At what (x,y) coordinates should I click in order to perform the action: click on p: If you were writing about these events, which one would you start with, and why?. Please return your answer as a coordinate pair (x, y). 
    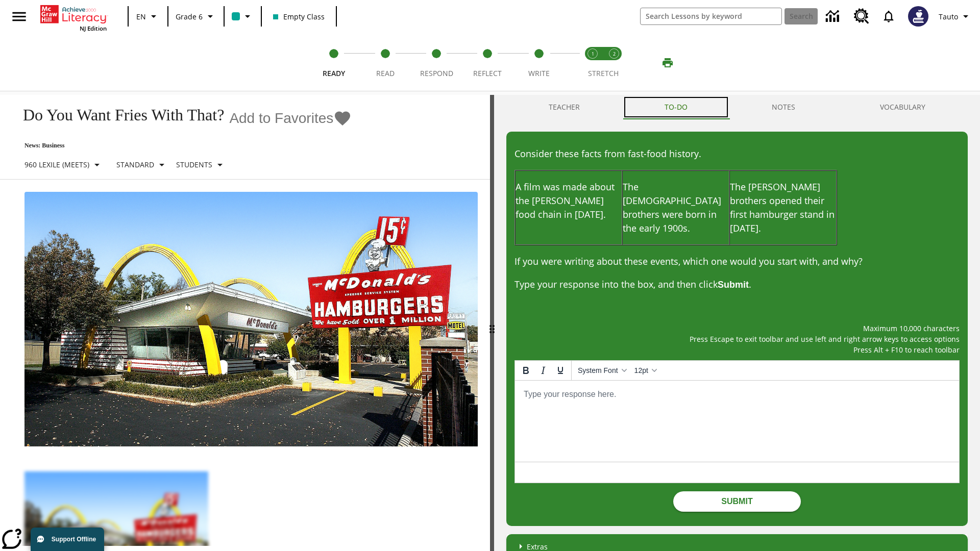
    Looking at the image, I should click on (737, 261).